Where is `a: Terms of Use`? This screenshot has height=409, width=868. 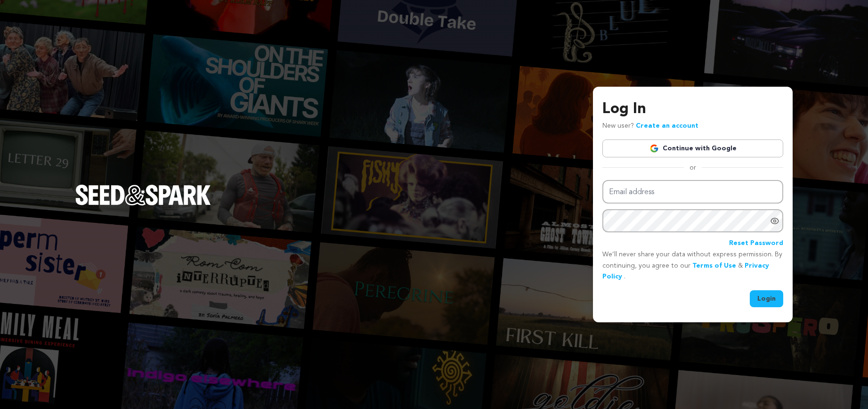 a: Terms of Use is located at coordinates (714, 265).